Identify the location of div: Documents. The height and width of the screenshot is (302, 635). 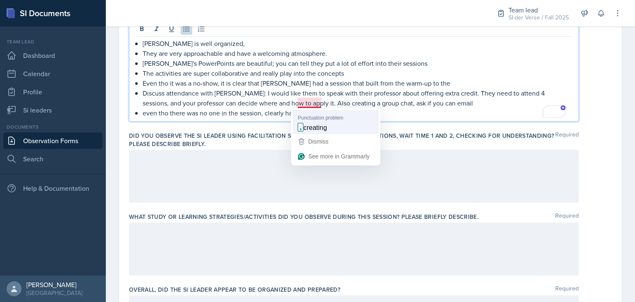
(53, 127).